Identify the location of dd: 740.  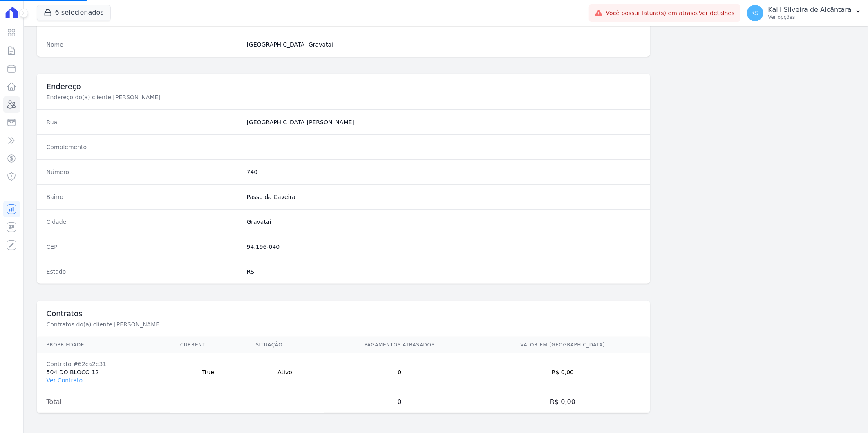
(444, 172).